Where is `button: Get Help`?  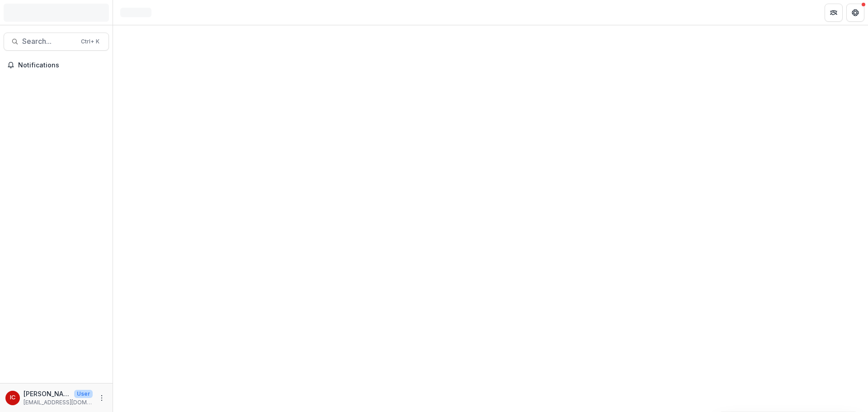
button: Get Help is located at coordinates (856, 13).